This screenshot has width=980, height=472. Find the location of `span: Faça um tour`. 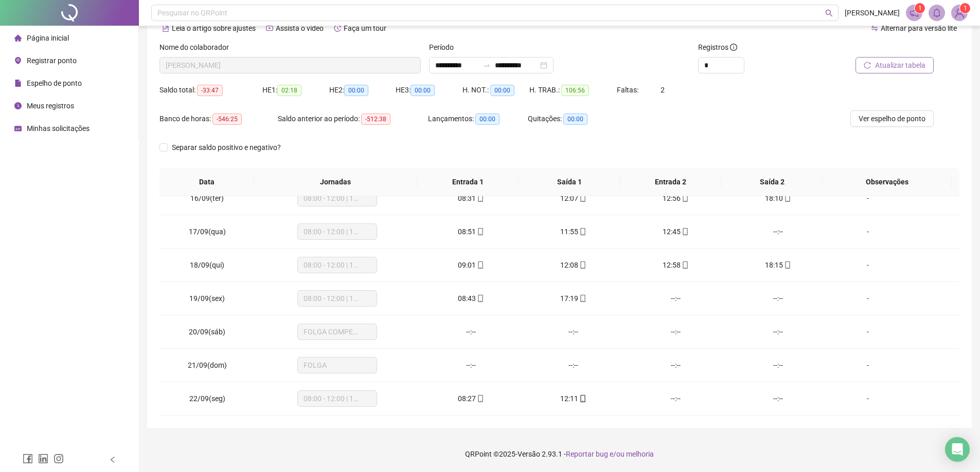

span: Faça um tour is located at coordinates (364, 28).